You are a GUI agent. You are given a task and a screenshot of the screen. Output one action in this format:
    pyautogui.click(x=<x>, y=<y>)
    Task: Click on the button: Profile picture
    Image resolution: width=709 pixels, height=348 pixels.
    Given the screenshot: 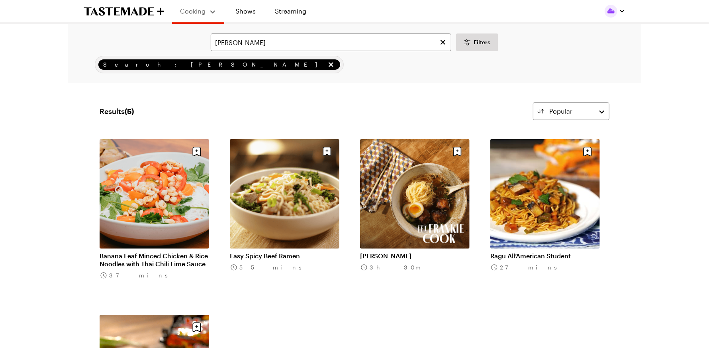 What is the action you would take?
    pyautogui.click(x=615, y=11)
    